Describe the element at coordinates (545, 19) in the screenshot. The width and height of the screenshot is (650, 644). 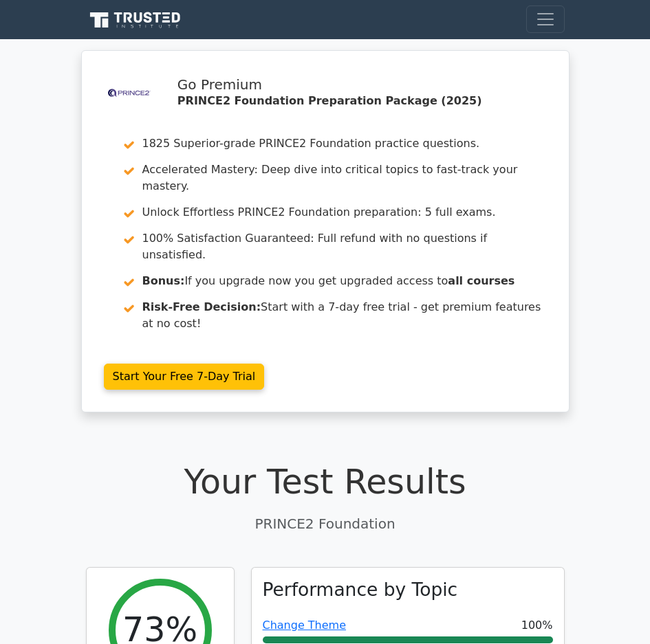
I see `button: Toggle navigation` at that location.